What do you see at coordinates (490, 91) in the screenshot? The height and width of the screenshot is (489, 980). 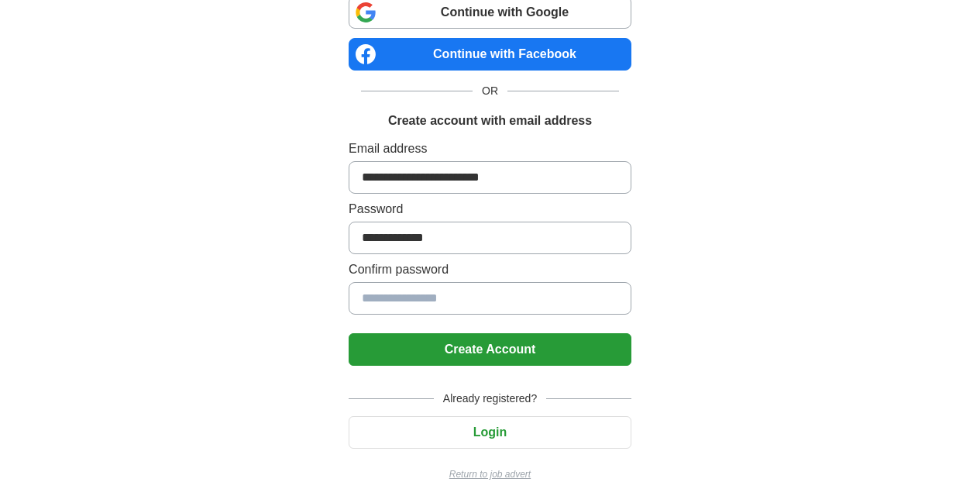 I see `span: OR` at bounding box center [490, 91].